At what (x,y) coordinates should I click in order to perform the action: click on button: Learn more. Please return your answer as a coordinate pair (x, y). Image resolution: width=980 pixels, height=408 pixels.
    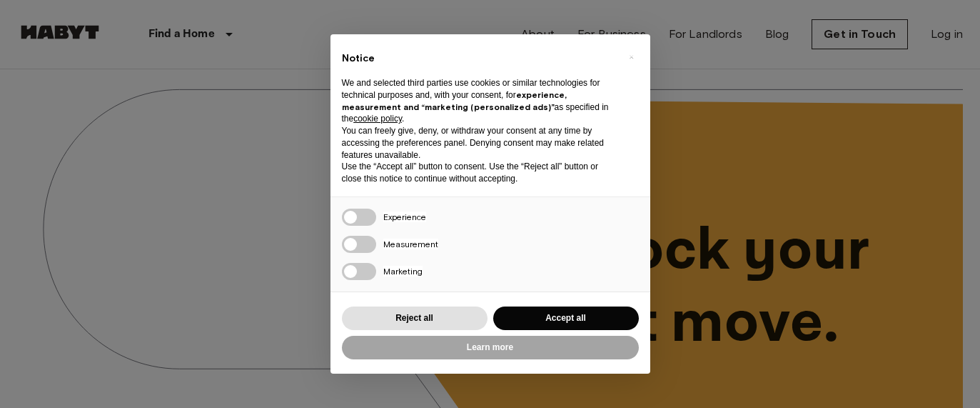
    Looking at the image, I should click on (490, 347).